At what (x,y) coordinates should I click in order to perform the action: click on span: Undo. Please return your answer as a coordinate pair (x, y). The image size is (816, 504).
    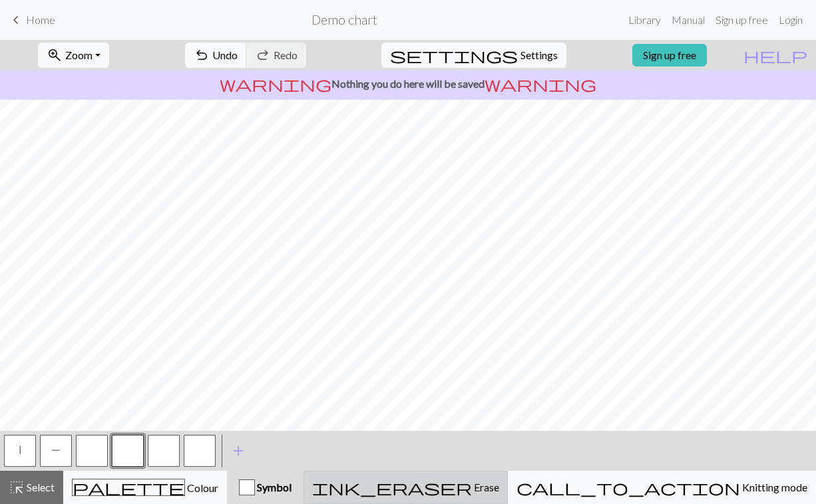
    Looking at the image, I should click on (225, 55).